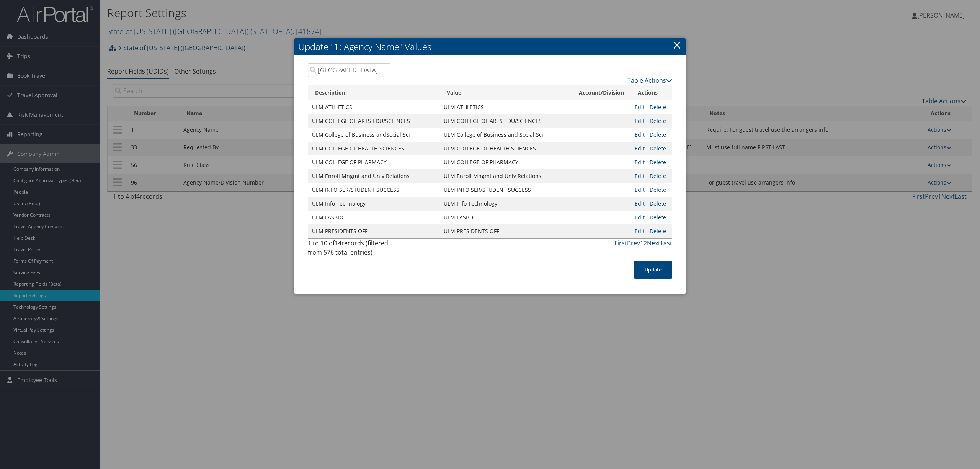 This screenshot has width=980, height=469. I want to click on th: Actions, so click(651, 93).